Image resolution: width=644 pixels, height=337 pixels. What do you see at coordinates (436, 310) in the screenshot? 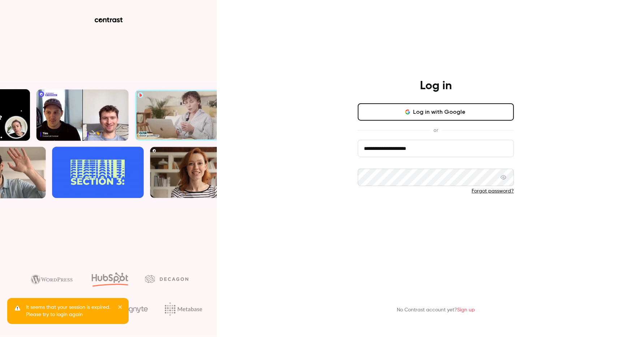
I see `p: No Contrast account yet?` at bounding box center [436, 310].